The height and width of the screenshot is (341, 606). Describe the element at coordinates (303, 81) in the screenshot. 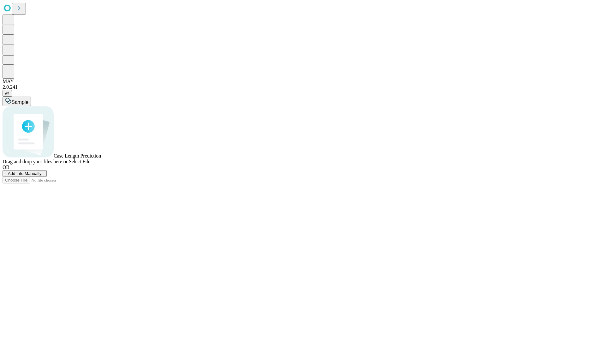

I see `div: MAY` at that location.